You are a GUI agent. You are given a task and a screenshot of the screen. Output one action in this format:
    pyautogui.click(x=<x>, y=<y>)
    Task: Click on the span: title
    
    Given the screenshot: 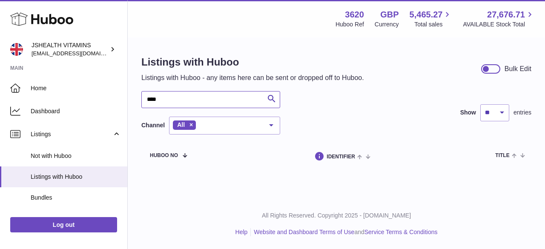 What is the action you would take?
    pyautogui.click(x=502, y=155)
    